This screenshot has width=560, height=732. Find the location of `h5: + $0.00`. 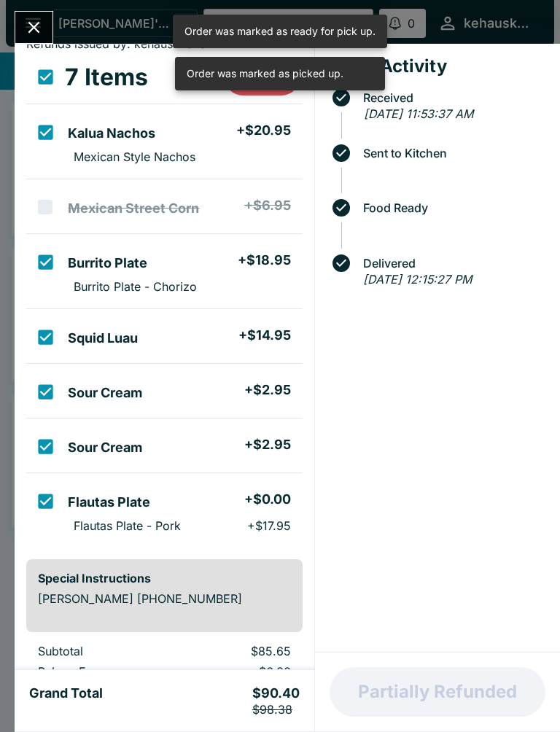

h5: + $0.00 is located at coordinates (268, 499).